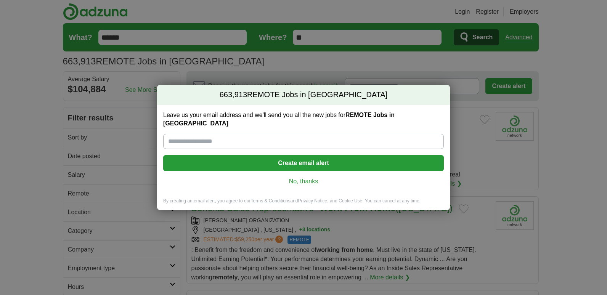 The image size is (607, 295). Describe the element at coordinates (303, 204) in the screenshot. I see `div: By creating an email alert, you agree to our and , and Cookie Use. You can cancel at any time.` at that location.